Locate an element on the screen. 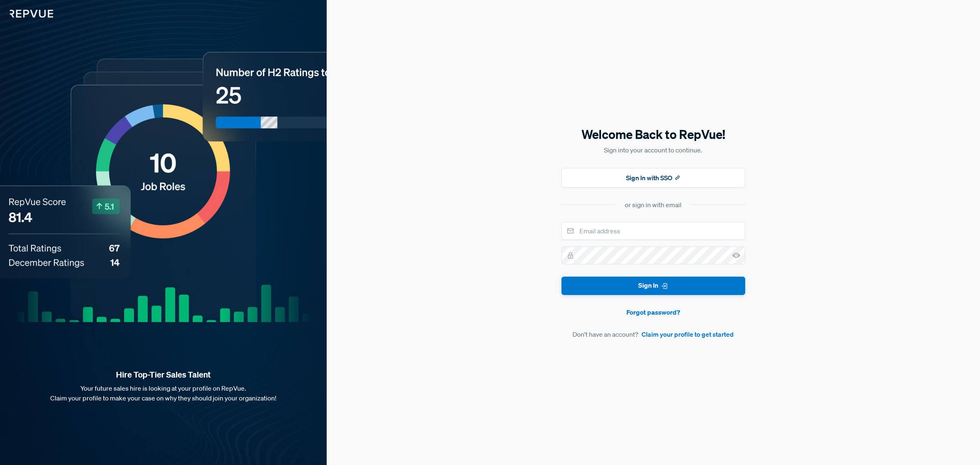  a: Claim your profile to get started is located at coordinates (687, 335).